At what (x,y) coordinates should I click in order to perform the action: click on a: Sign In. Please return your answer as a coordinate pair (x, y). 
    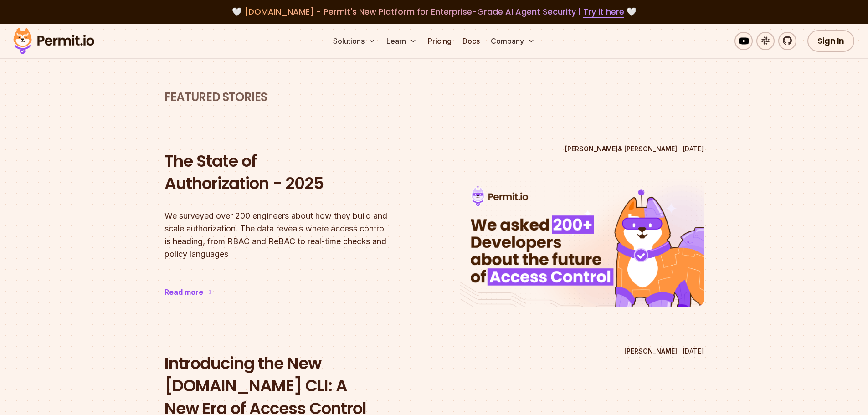
    Looking at the image, I should click on (831, 41).